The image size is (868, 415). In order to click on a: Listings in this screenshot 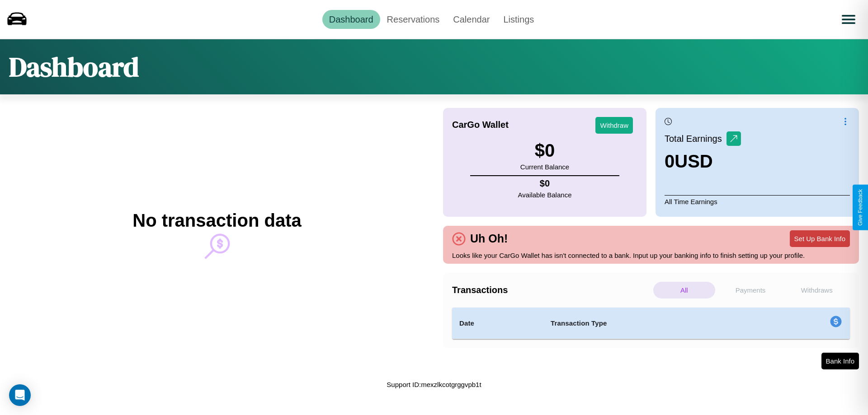, I will do `click(518, 19)`.